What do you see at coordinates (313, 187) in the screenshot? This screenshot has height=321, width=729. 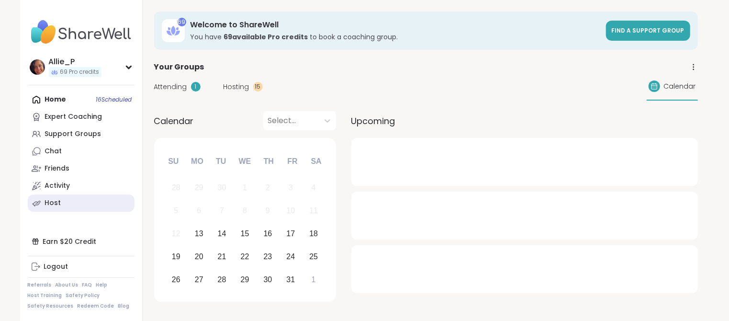 I see `div: 4` at bounding box center [313, 187].